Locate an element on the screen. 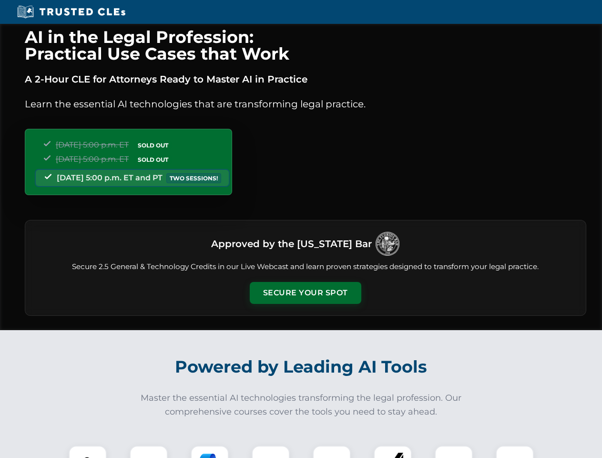 Image resolution: width=602 pixels, height=458 pixels. p: Master the essential AI technologies transforming the legal profession. Our comprehensive courses... is located at coordinates (301, 405).